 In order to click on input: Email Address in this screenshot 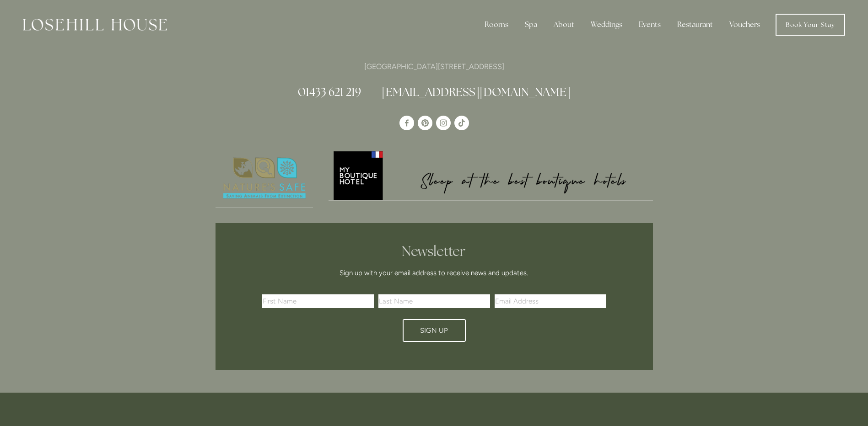, I will do `click(550, 301)`.